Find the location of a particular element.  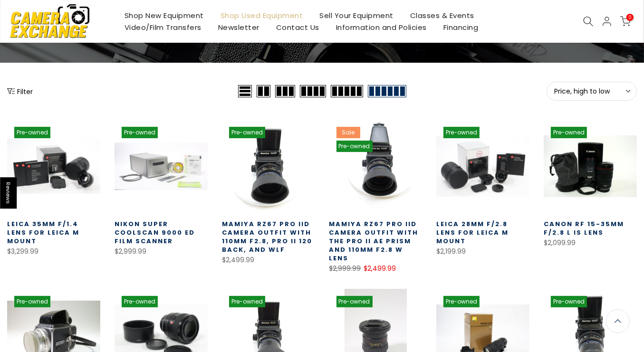

span: Price, high to low is located at coordinates (592, 91).